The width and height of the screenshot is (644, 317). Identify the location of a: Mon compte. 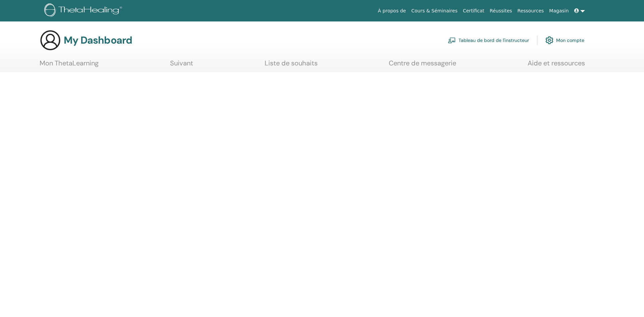
(565, 40).